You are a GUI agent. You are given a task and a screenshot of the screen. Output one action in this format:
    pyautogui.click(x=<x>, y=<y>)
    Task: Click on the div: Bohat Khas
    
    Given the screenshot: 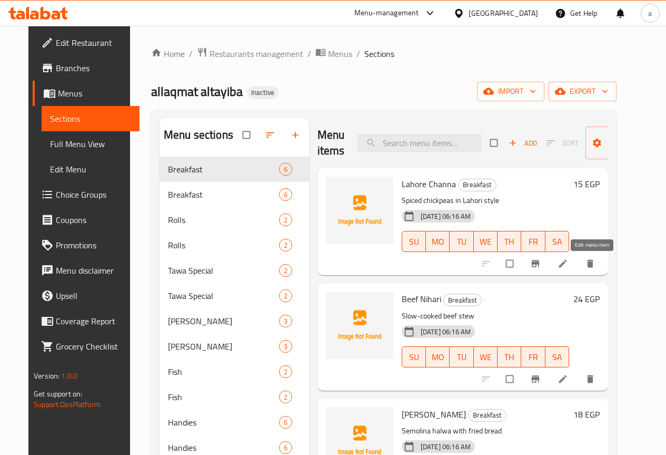 What is the action you would take?
    pyautogui.click(x=223, y=321)
    